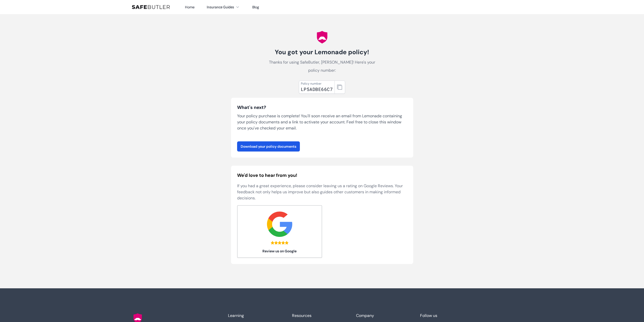 This screenshot has height=322, width=644. What do you see at coordinates (317, 89) in the screenshot?
I see `div: LP5ADBE66C7` at bounding box center [317, 89].